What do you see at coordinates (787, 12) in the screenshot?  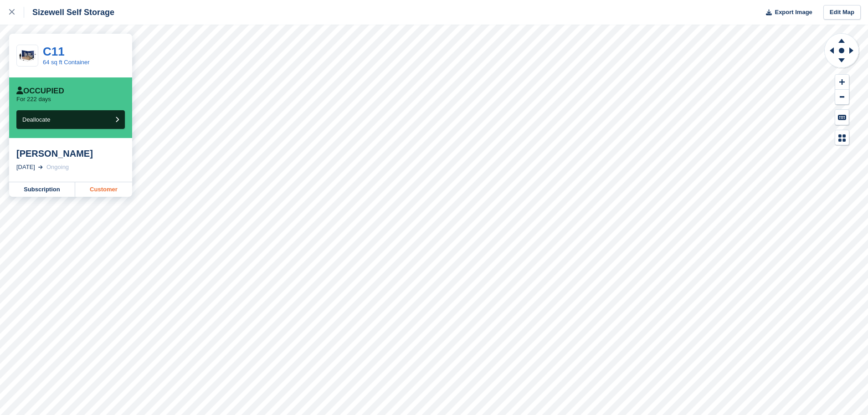 I see `button: Export Image` at bounding box center [787, 12].